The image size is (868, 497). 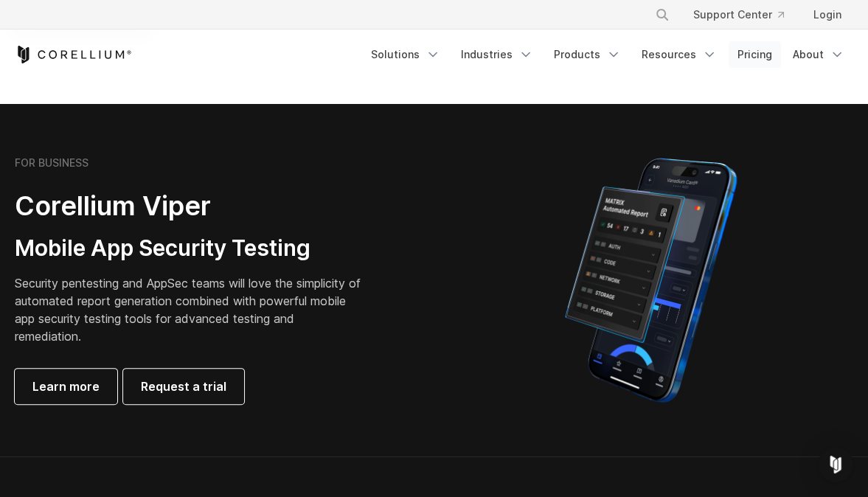 I want to click on a: About, so click(x=819, y=54).